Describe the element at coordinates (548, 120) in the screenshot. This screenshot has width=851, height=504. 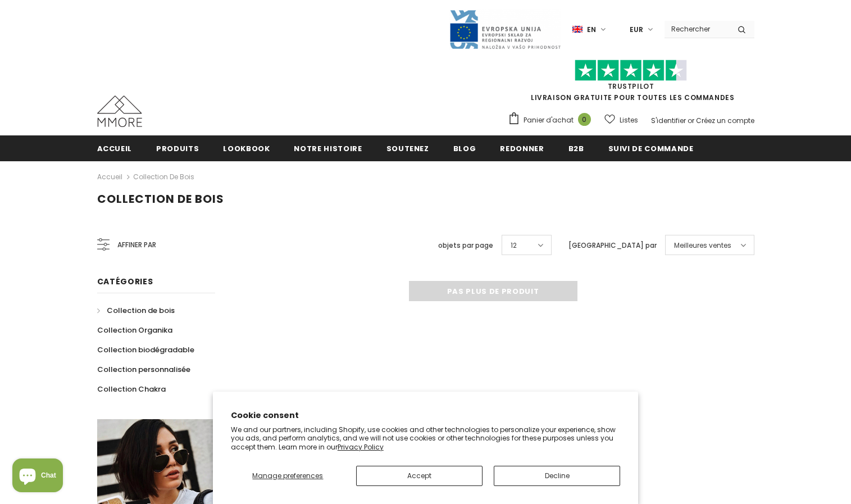
I see `span: Panier d'achat` at that location.